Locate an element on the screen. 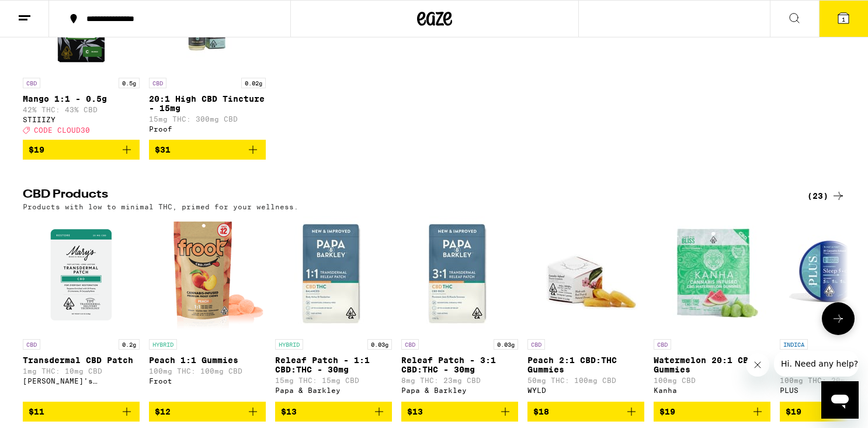 The height and width of the screenshot is (428, 868). p: 0.02g is located at coordinates (254, 83).